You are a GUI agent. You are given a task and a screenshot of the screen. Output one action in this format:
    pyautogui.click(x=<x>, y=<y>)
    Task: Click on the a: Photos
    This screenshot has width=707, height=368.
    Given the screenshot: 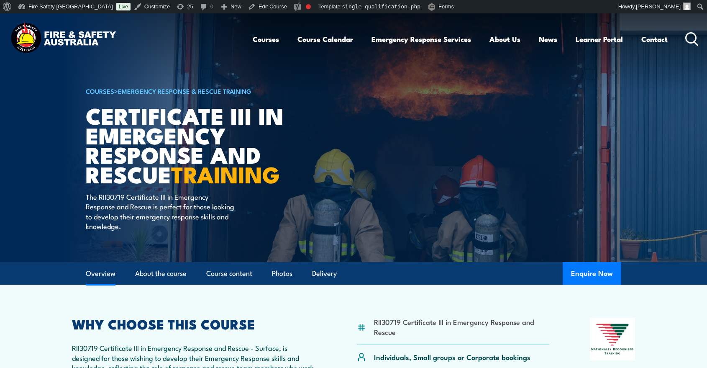 What is the action you would take?
    pyautogui.click(x=282, y=273)
    